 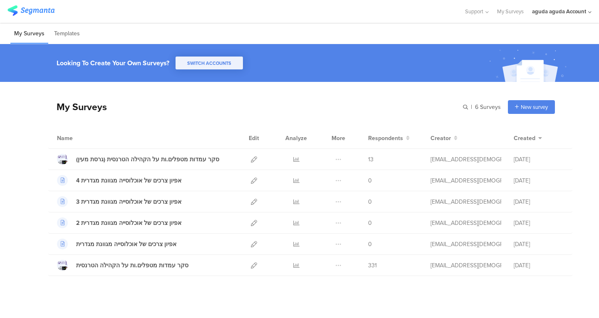 What do you see at coordinates (371, 159) in the screenshot?
I see `span: 13` at bounding box center [371, 159].